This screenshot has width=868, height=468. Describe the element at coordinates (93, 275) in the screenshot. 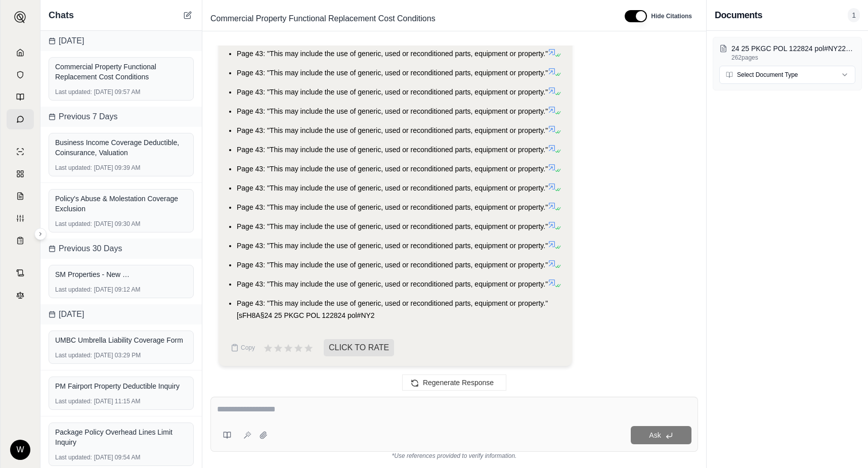

I see `span: SM Properties - New Business - Policies.pdf` at that location.